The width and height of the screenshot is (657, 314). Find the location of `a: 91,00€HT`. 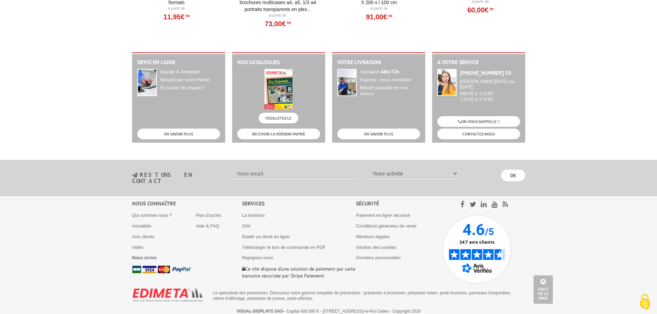

a: 91,00€HT is located at coordinates (379, 17).